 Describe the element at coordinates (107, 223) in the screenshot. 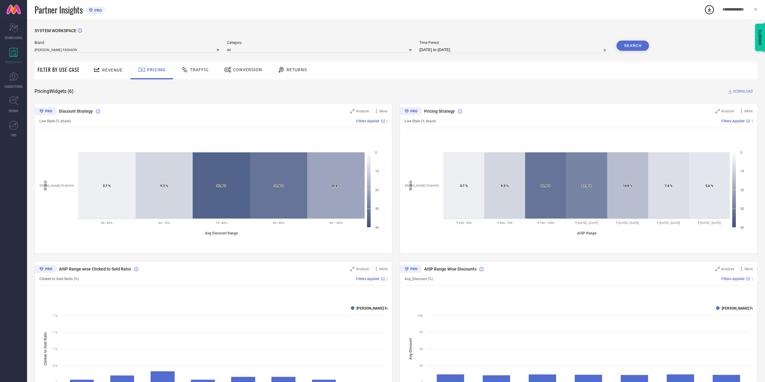

I see `text: 50 - 60%` at that location.